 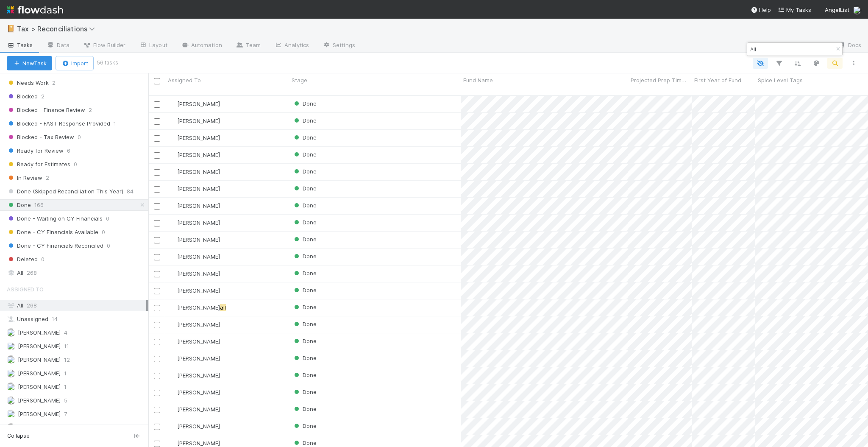 What do you see at coordinates (173, 307) in the screenshot?
I see `img: avatar_cfa6ccaa-c7d9-46b3-b608-2ec56ecf97ad.png` at bounding box center [173, 307].